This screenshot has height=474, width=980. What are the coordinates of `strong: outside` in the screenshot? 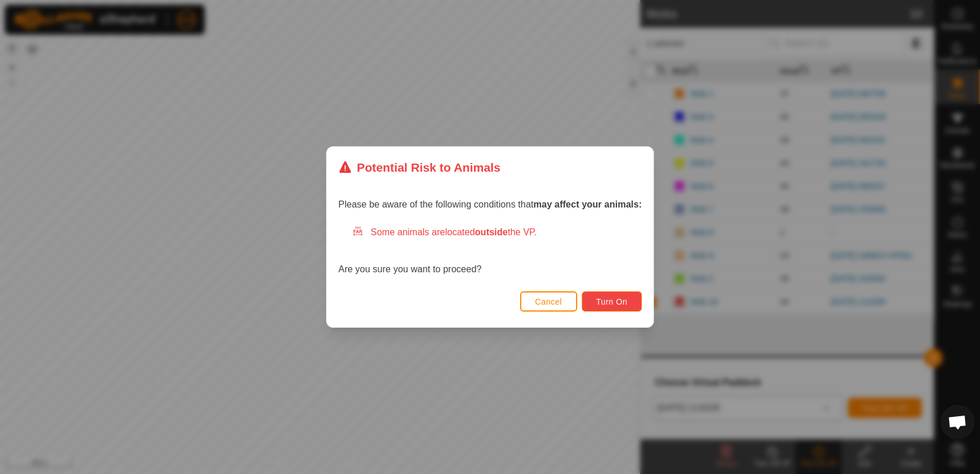 It's located at (491, 232).